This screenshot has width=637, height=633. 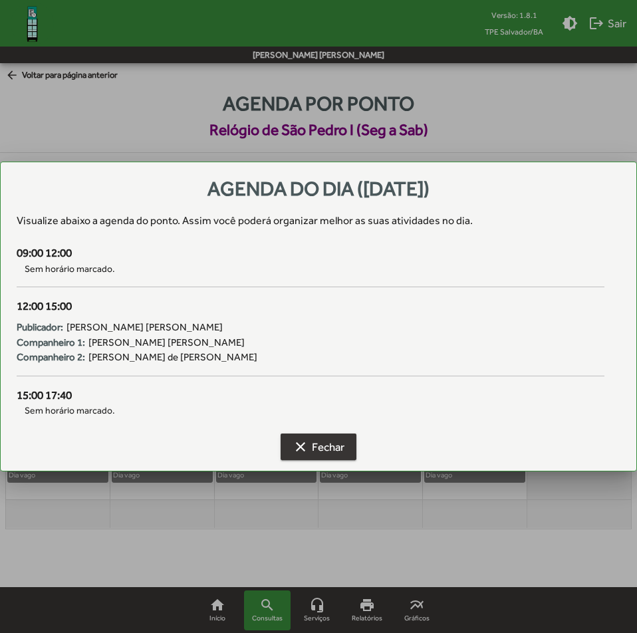 I want to click on strong: Publicador:, so click(x=40, y=327).